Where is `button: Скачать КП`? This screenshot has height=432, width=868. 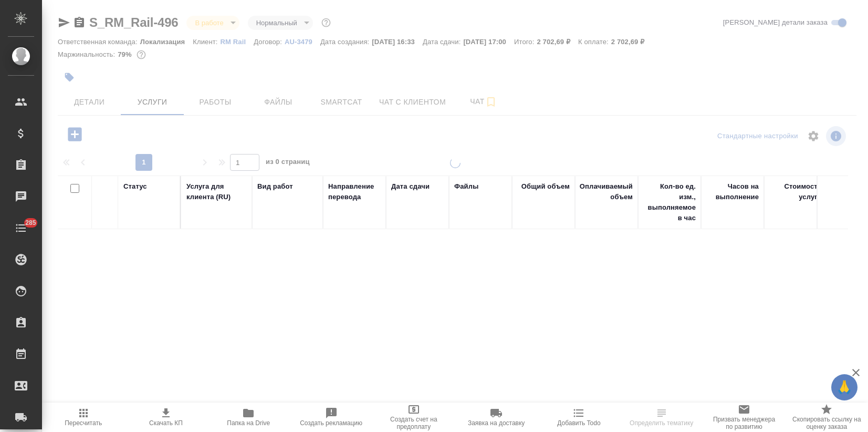 button: Скачать КП is located at coordinates (165, 417).